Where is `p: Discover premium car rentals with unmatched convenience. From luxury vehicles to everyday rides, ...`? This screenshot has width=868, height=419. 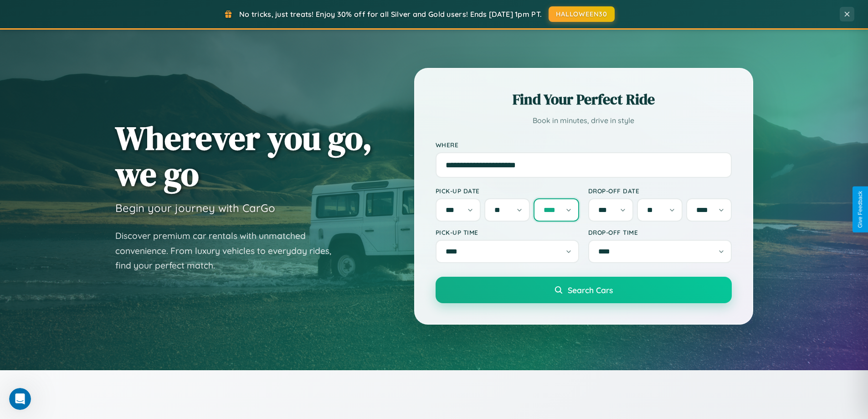 p: Discover premium car rentals with unmatched convenience. From luxury vehicles to everyday rides, ... is located at coordinates (229, 250).